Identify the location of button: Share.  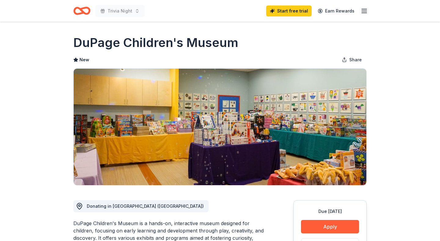
(351, 60).